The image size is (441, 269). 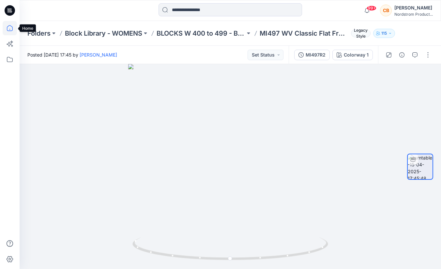 I want to click on div: MI497R2, so click(x=316, y=55).